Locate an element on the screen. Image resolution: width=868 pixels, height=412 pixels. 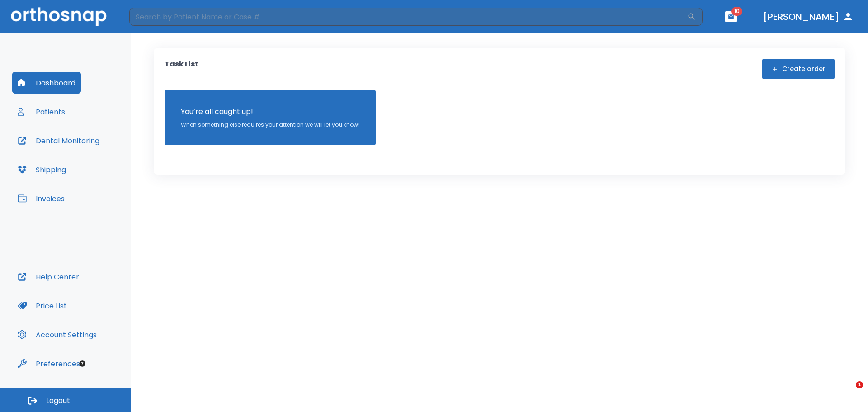
p: When something else requires your attention we will let you know! is located at coordinates (270, 125).